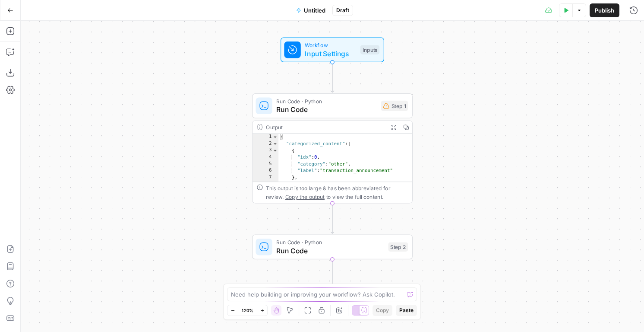 The image size is (644, 332). Describe the element at coordinates (332, 77) in the screenshot. I see `g: Edge from start to step_1` at that location.